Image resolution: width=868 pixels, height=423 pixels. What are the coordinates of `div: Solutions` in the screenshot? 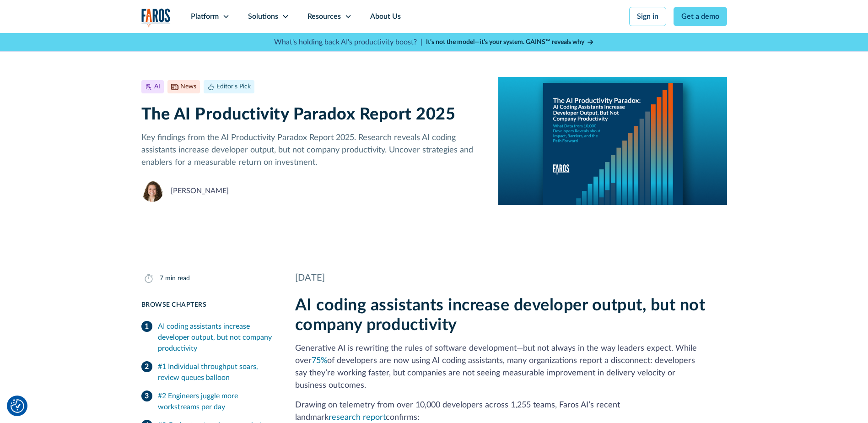 It's located at (263, 17).